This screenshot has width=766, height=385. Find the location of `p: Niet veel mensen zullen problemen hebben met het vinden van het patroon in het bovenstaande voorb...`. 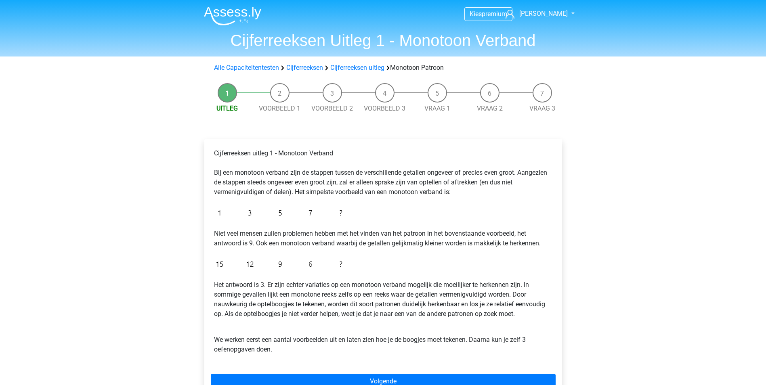

p: Niet veel mensen zullen problemen hebben met het vinden van het patroon in het bovenstaande voorb... is located at coordinates (383, 238).